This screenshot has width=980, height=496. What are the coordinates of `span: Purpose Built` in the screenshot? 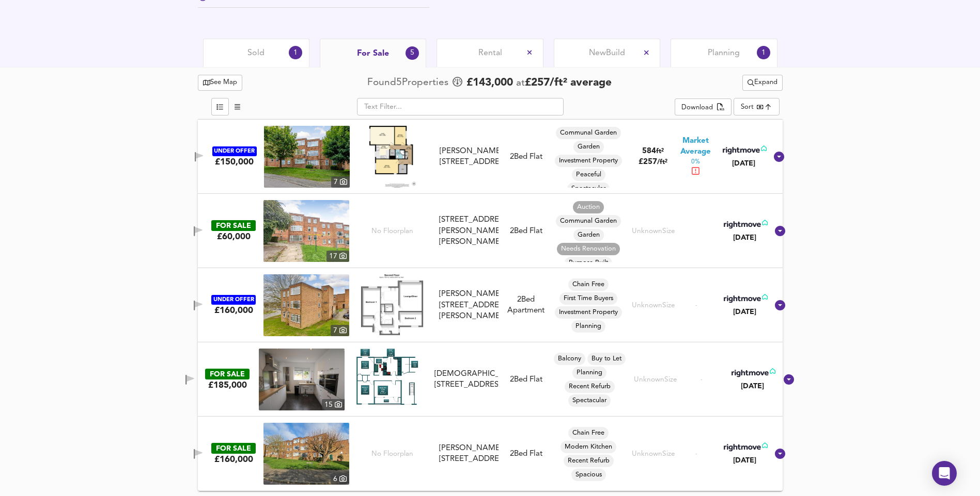 It's located at (588, 263).